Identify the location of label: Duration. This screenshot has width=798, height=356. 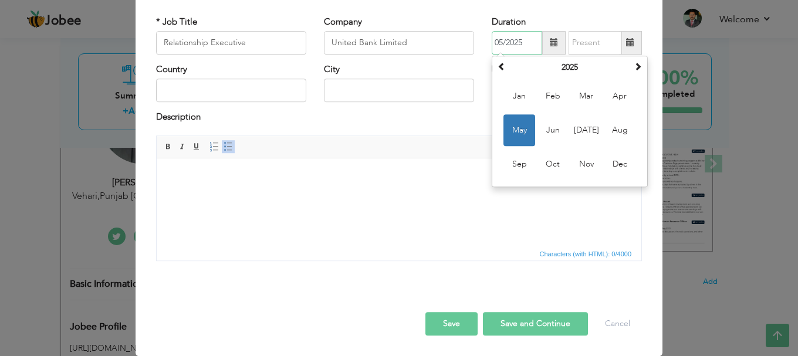
(509, 22).